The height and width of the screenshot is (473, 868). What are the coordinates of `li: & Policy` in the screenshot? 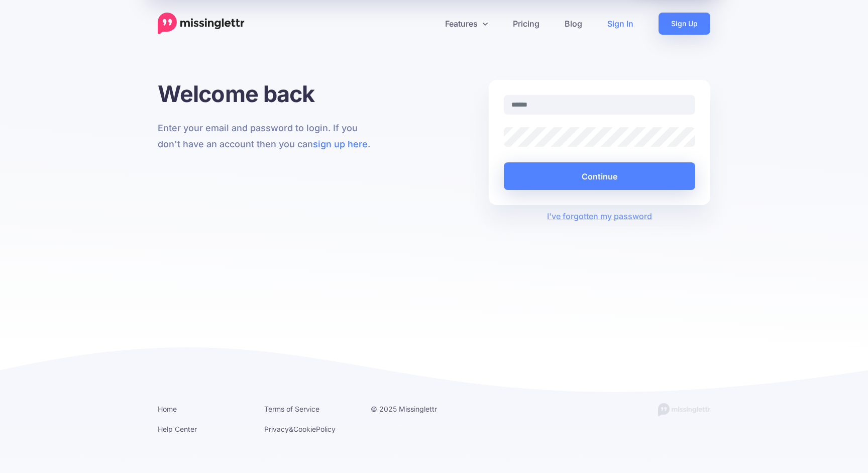 It's located at (310, 429).